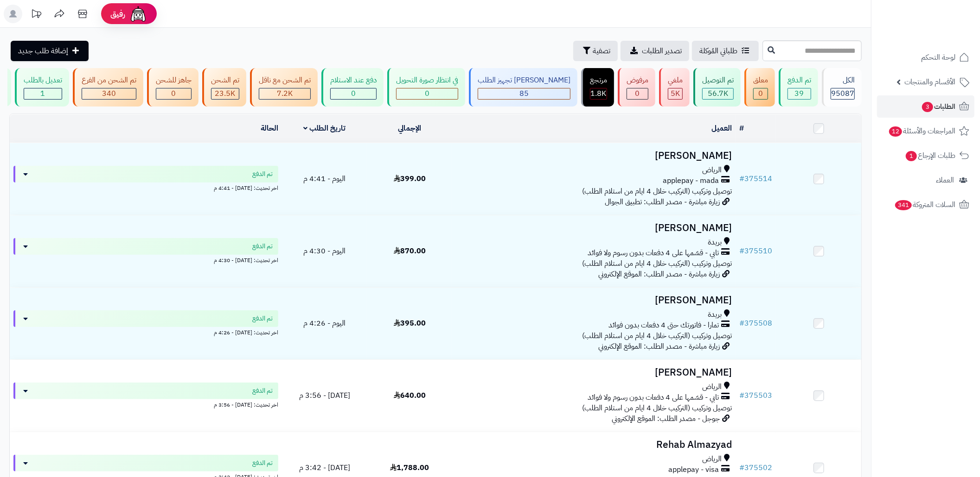 The width and height of the screenshot is (980, 477). What do you see at coordinates (174, 80) in the screenshot?
I see `div: جاهز للشحن` at bounding box center [174, 80].